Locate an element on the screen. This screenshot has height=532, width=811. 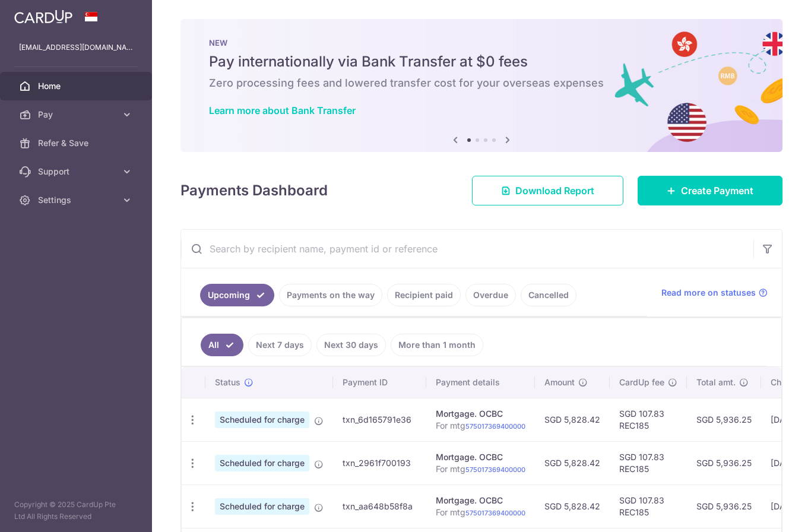
th: Payment details is located at coordinates (481, 382).